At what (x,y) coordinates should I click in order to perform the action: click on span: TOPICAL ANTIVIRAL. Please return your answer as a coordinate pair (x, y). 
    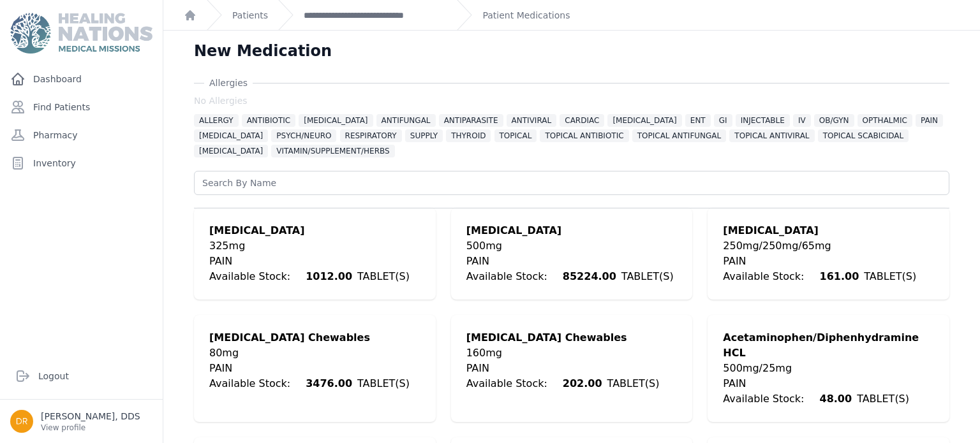
    Looking at the image, I should click on (771, 136).